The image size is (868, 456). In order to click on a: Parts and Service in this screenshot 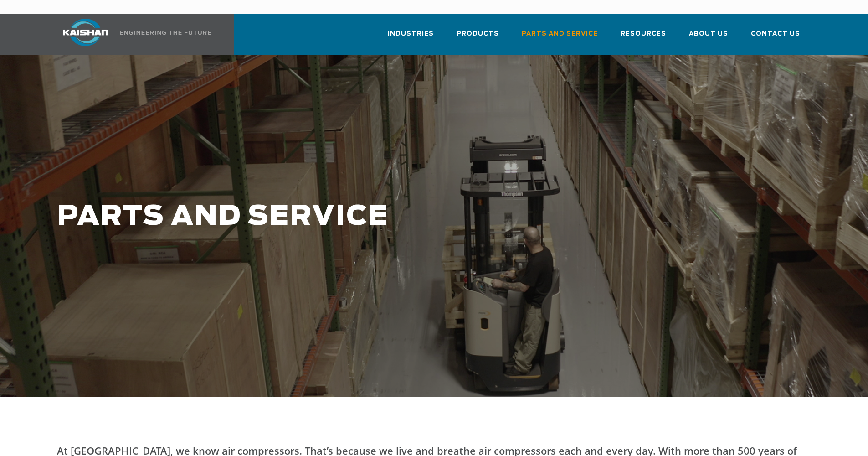, I will do `click(560, 37)`.